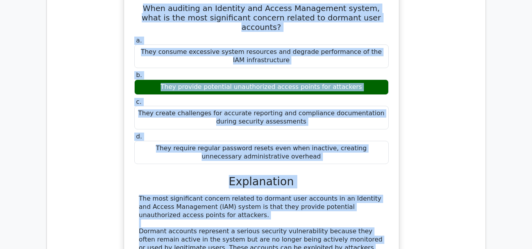  I want to click on h3: Explanation, so click(262, 182).